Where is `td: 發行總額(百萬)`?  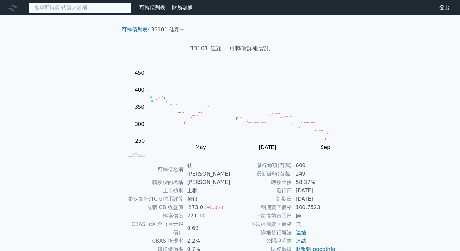
td: 發行總額(百萬) is located at coordinates (261, 166).